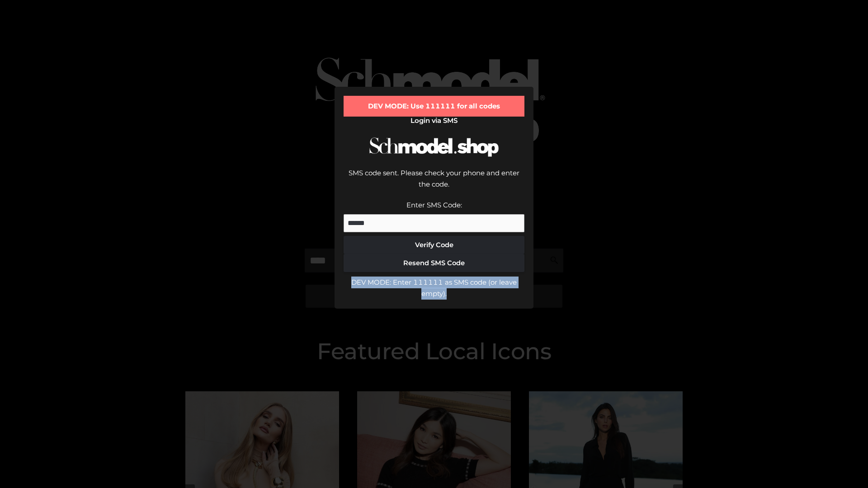 The image size is (868, 488). I want to click on button: Verify Code, so click(434, 245).